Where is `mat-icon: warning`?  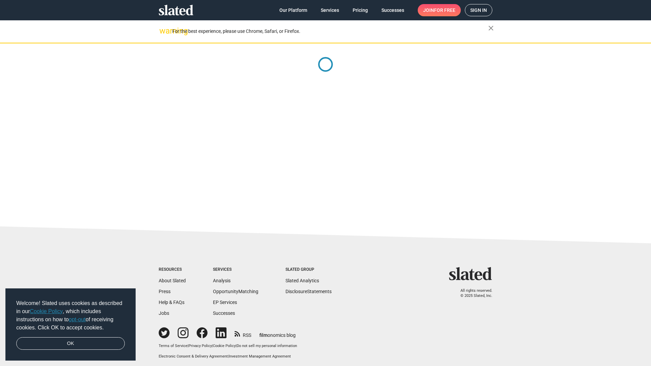 mat-icon: warning is located at coordinates (163, 31).